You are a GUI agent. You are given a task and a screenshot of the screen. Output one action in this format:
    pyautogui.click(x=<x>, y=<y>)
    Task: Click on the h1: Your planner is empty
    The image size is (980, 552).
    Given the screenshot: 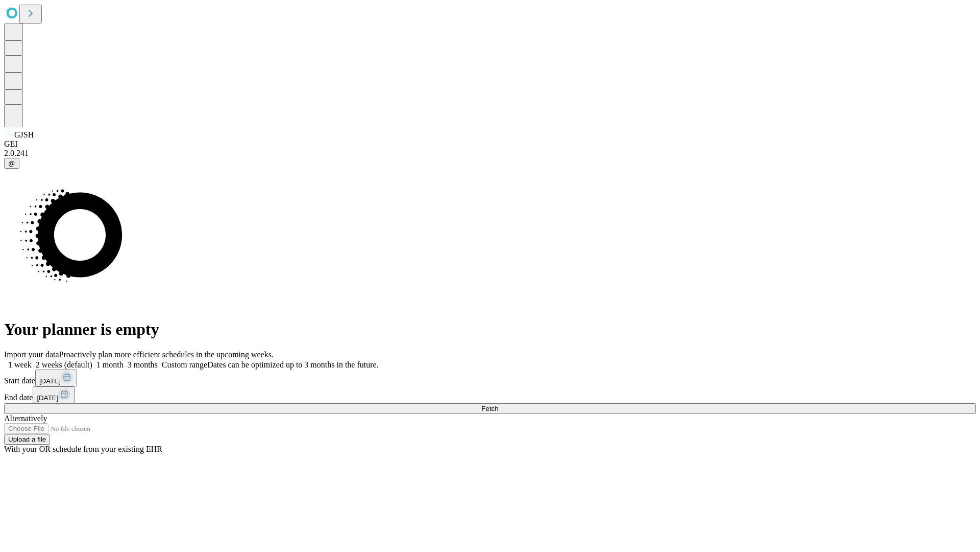 What is the action you would take?
    pyautogui.click(x=490, y=329)
    